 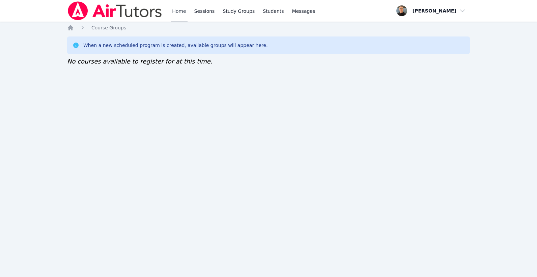 What do you see at coordinates (269, 28) in the screenshot?
I see `nav: Breadcrumb` at bounding box center [269, 28].